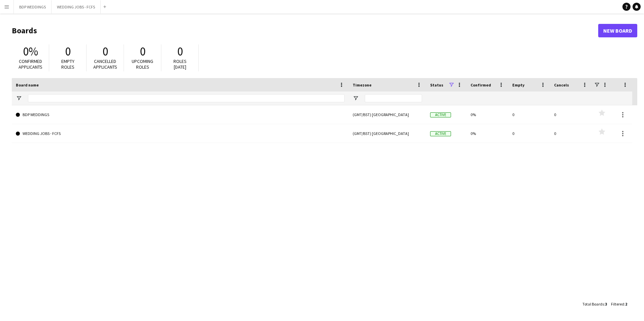  What do you see at coordinates (180, 115) in the screenshot?
I see `a: BDP WEDDINGS` at bounding box center [180, 115].